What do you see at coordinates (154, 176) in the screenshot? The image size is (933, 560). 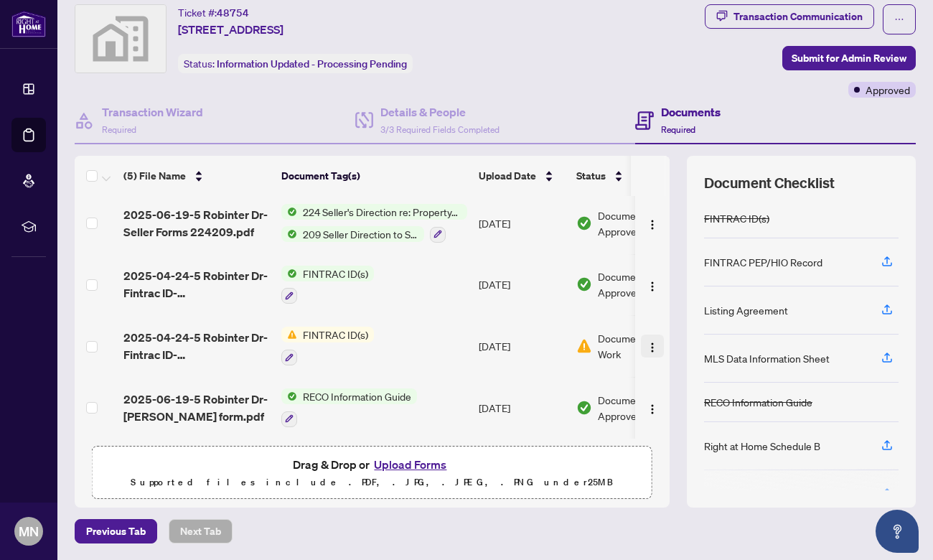 I see `span: (5) File Name` at bounding box center [154, 176].